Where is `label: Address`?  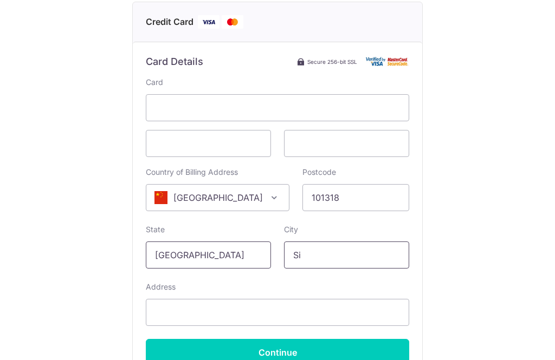 label: Address is located at coordinates (160, 287).